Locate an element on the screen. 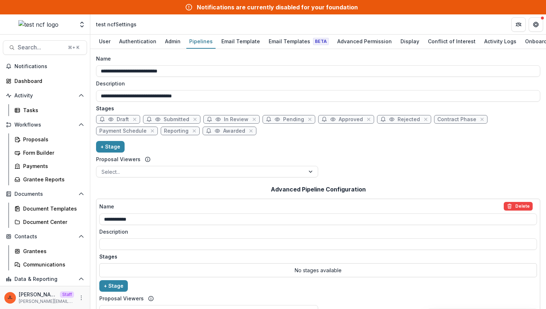 Image resolution: width=546 pixels, height=309 pixels. span: Pending is located at coordinates (294, 120).